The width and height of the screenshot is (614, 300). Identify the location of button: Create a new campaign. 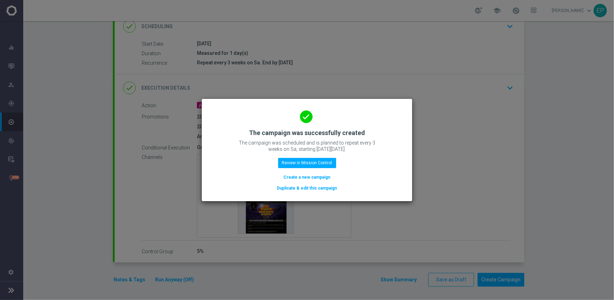
(307, 177).